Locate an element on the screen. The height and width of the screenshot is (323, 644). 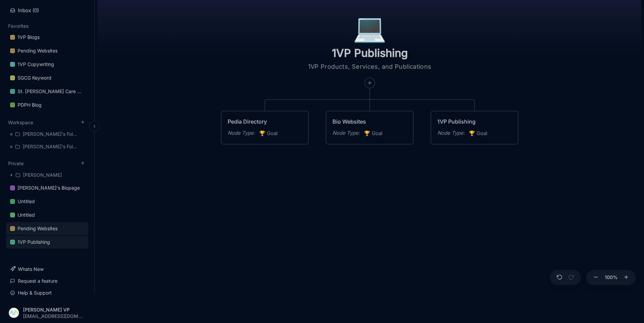
a: 1VP Publishing is located at coordinates (47, 242).